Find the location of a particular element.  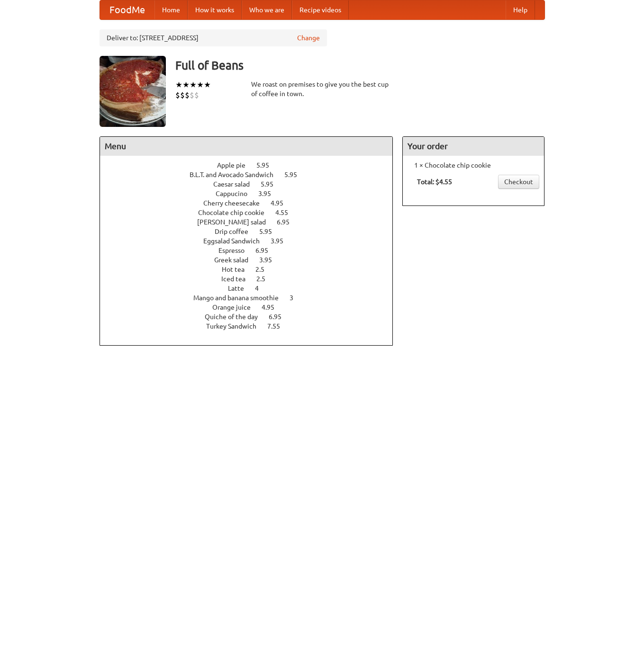

a: Who we are is located at coordinates (267, 10).